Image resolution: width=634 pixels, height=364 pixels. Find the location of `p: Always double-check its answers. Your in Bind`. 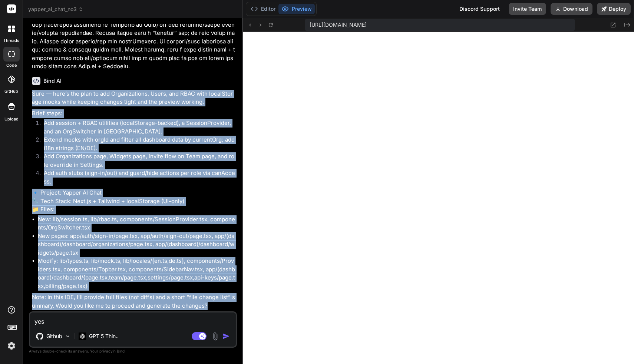

p: Always double-check its answers. Your in Bind is located at coordinates (133, 351).